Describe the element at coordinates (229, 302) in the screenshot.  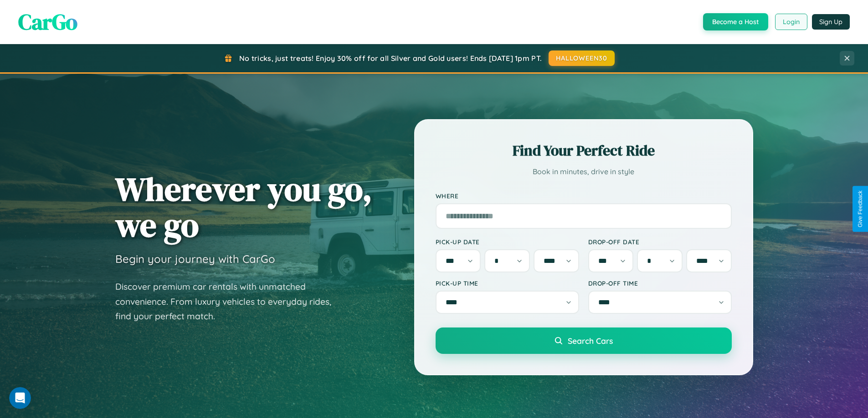
I see `p: Discover premium car rentals with unmatched convenience. From luxury vehicles to everyday rides, ...` at that location.